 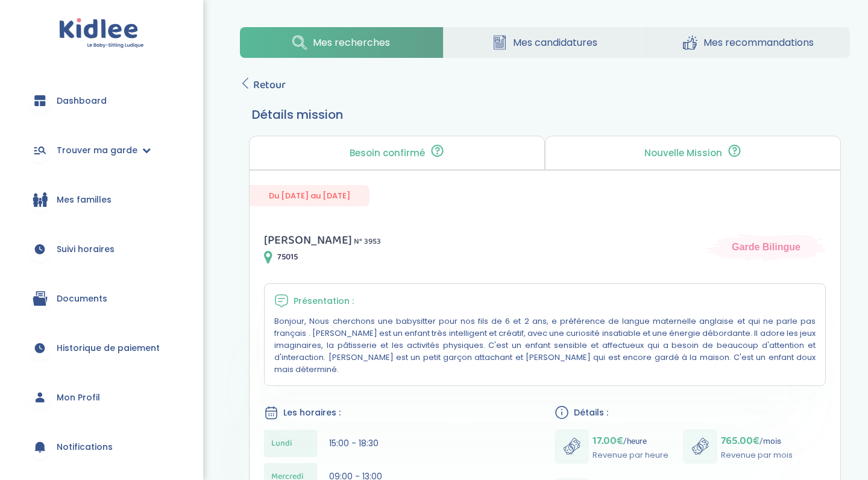 I want to click on span: 15:00 - 18:30, so click(x=354, y=443).